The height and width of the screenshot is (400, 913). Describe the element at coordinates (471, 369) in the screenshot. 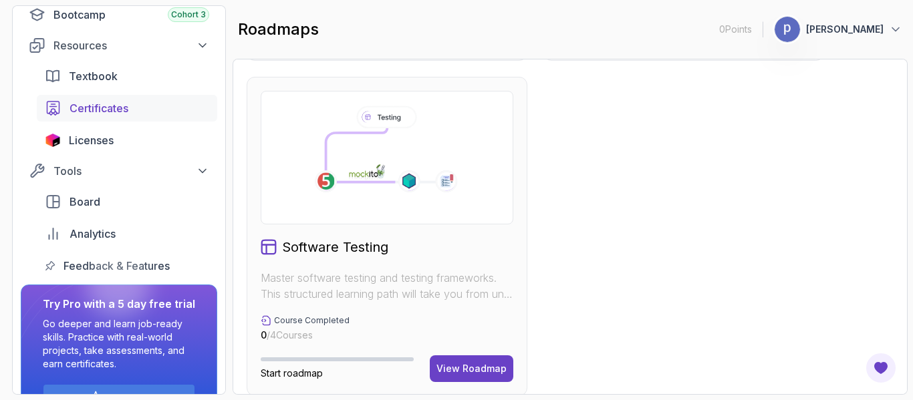

I see `a: View Roadmap` at that location.